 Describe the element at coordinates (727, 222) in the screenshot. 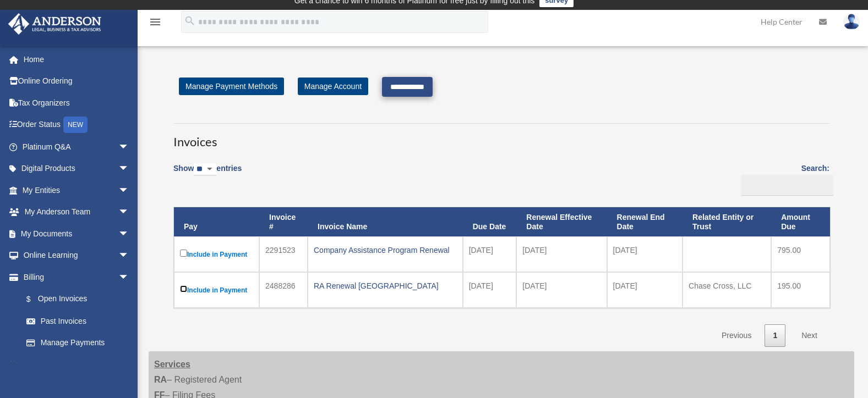

I see `th: Related Entity or Trust: activate to sort column ascending` at that location.